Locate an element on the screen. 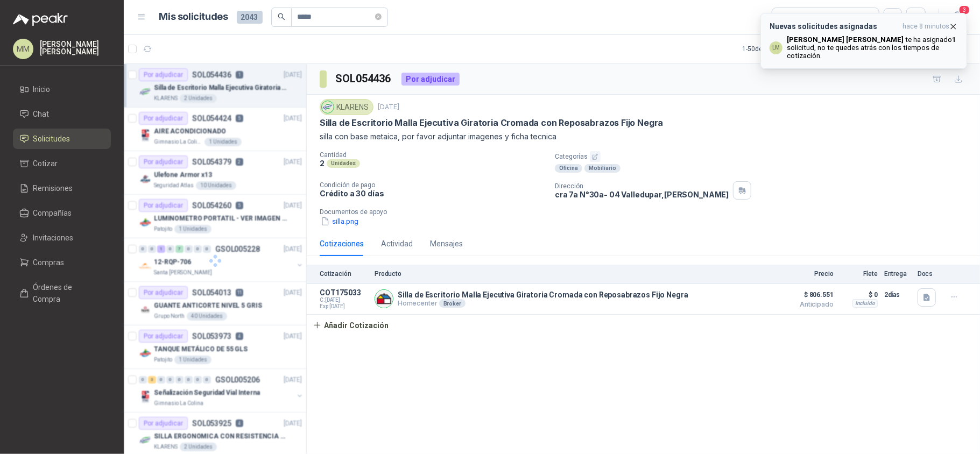  span: close-circle is located at coordinates (379, 17).